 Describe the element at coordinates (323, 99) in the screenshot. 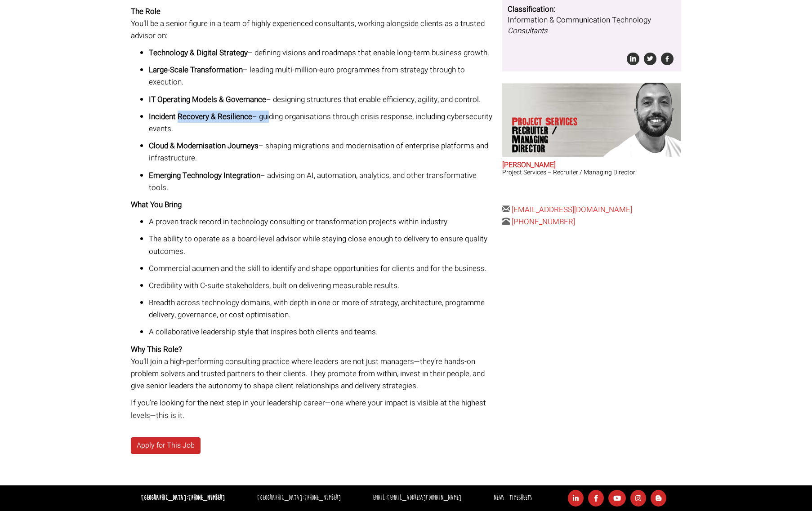

I see `p: – designing structures that enable efficiency, agility, and control.` at that location.